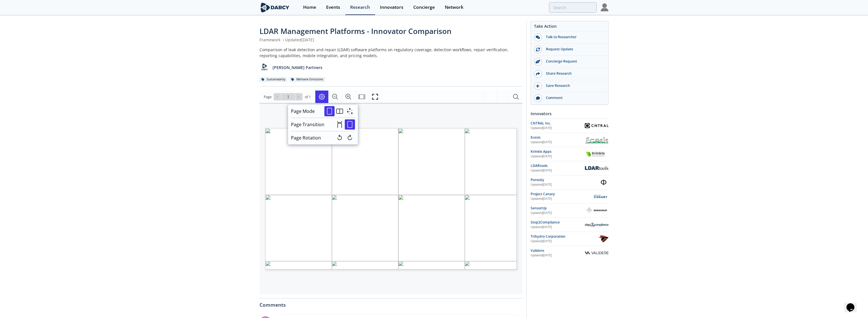 The height and width of the screenshot is (318, 868). I want to click on div: Ecesis, so click(558, 138).